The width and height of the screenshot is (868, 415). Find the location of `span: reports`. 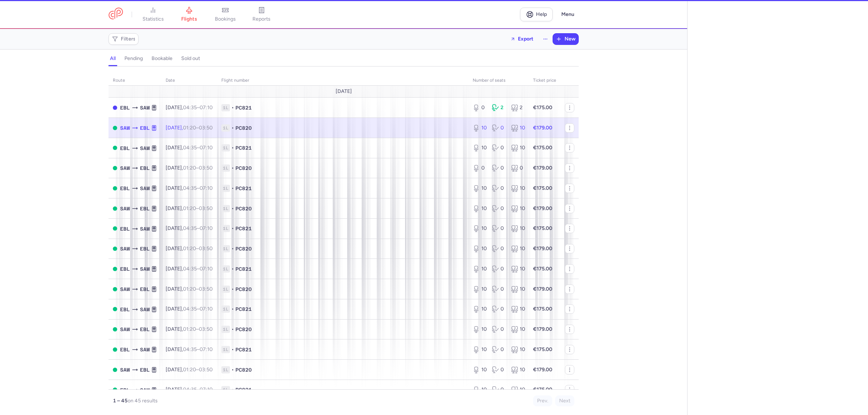

span: reports is located at coordinates (261, 19).